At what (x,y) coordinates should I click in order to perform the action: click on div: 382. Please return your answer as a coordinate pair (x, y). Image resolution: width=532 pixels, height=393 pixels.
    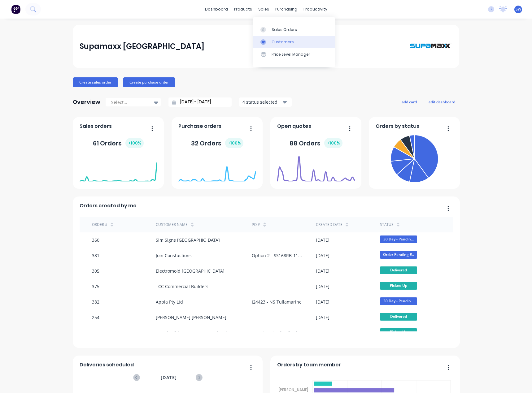
    Looking at the image, I should click on (96, 302).